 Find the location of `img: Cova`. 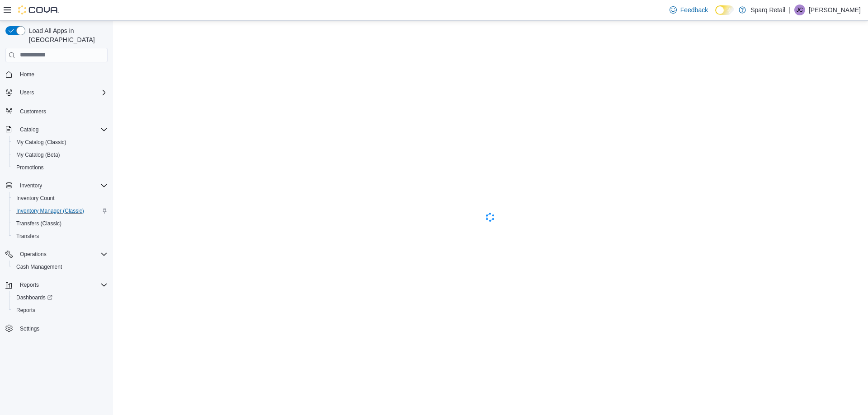

img: Cova is located at coordinates (38, 10).